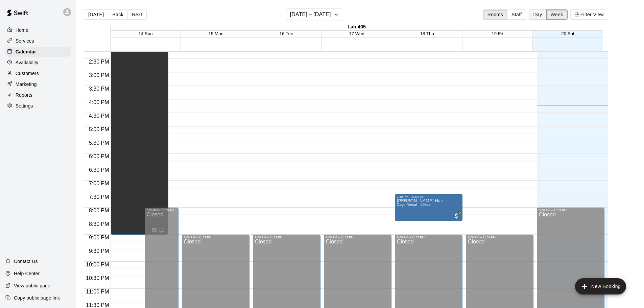 The height and width of the screenshot is (308, 644). I want to click on p: Availability, so click(27, 63).